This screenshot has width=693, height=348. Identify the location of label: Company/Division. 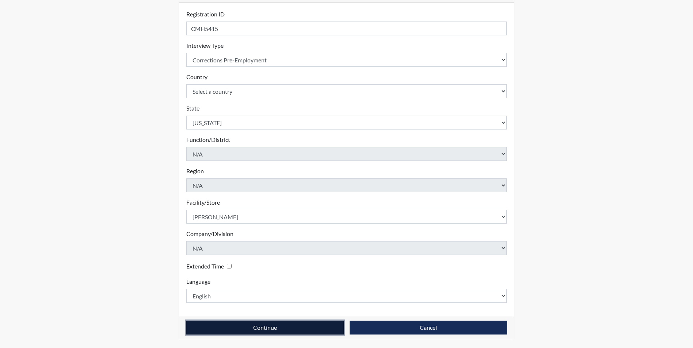
(210, 234).